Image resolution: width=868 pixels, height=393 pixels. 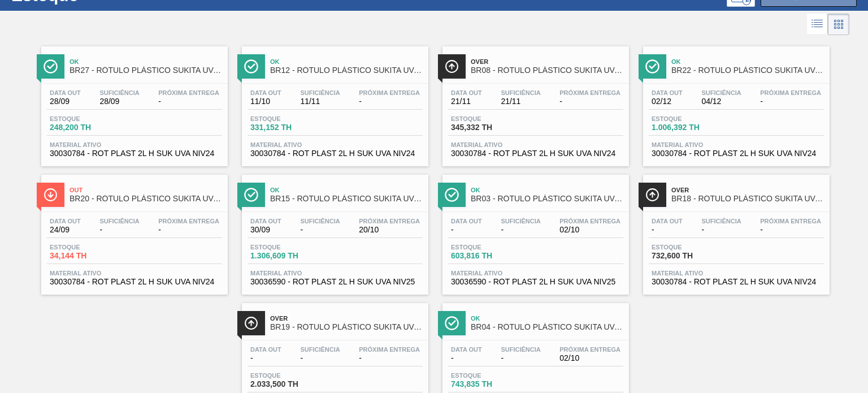 What do you see at coordinates (547, 199) in the screenshot?
I see `span: BR03 - RÓTULO PLÁSTICO SUKITA UVA MISTA 2L H` at bounding box center [547, 199].